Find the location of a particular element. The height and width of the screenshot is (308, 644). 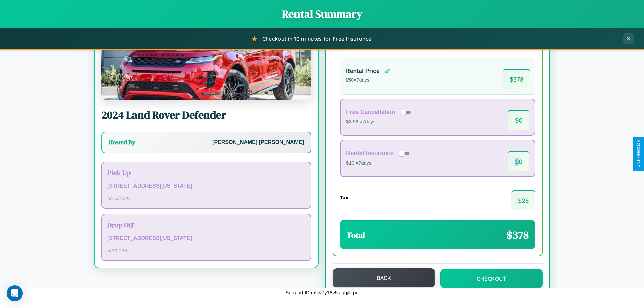

h4: Rental Price is located at coordinates (362, 71).